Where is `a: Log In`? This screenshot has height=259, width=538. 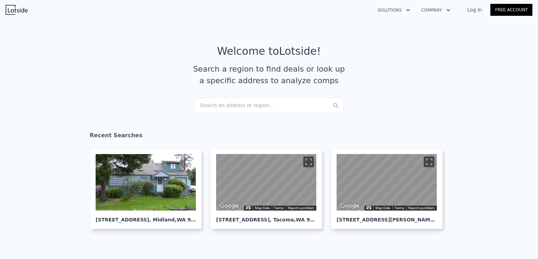 a: Log In is located at coordinates (475, 10).